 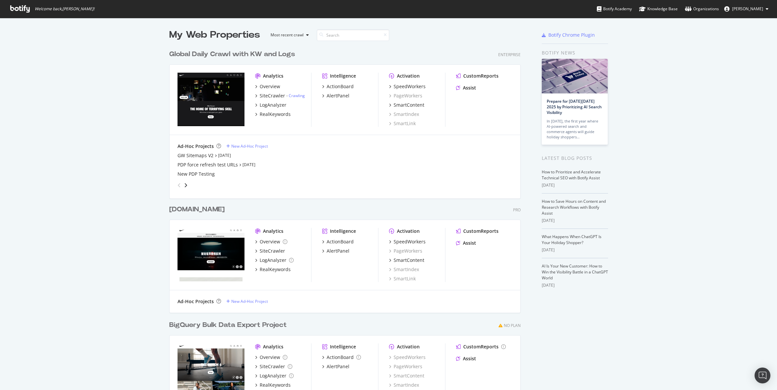 What do you see at coordinates (509, 54) in the screenshot?
I see `div: Enterprise` at bounding box center [509, 54].